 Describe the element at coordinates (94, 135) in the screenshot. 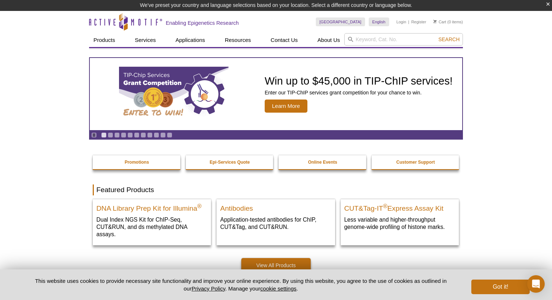

I see `a: Toggle autoplay` at that location.